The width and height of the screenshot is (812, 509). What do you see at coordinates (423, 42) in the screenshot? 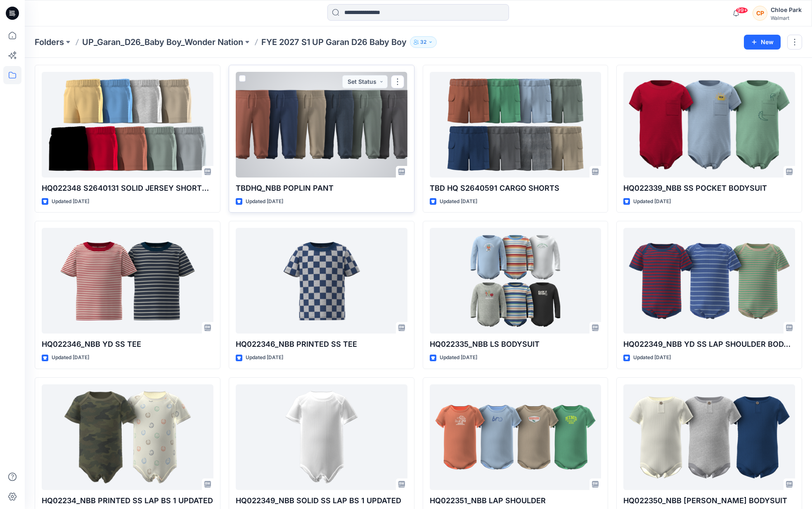
I see `p: 32` at bounding box center [423, 42].